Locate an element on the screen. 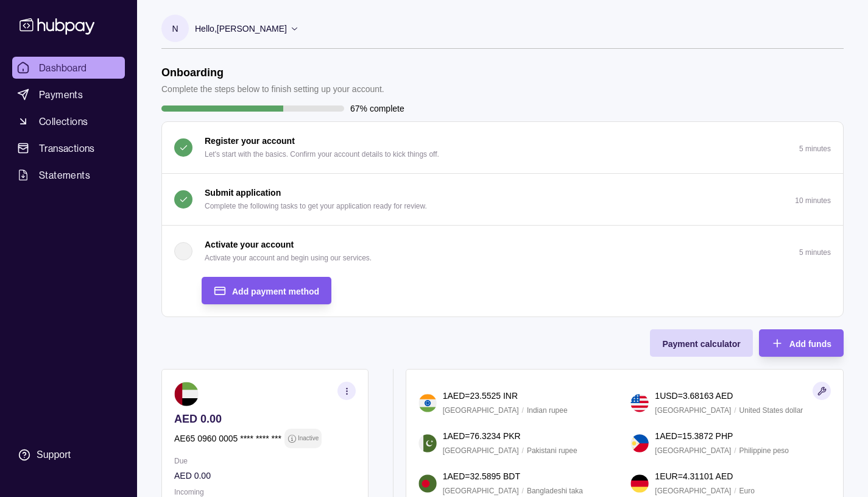  img: bd is located at coordinates (428, 483).